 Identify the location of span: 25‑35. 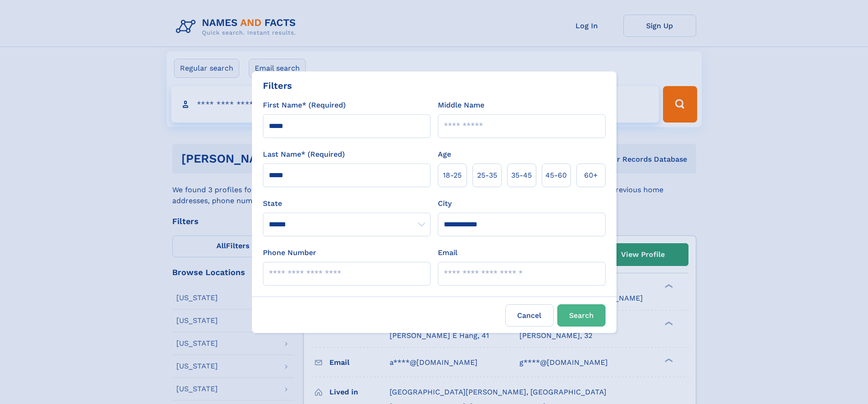
(487, 175).